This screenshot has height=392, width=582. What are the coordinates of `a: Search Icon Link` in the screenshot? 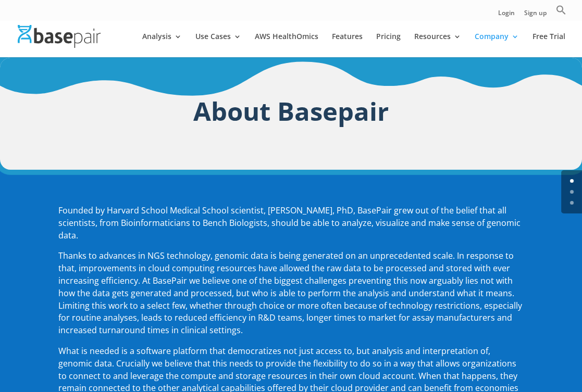 It's located at (561, 12).